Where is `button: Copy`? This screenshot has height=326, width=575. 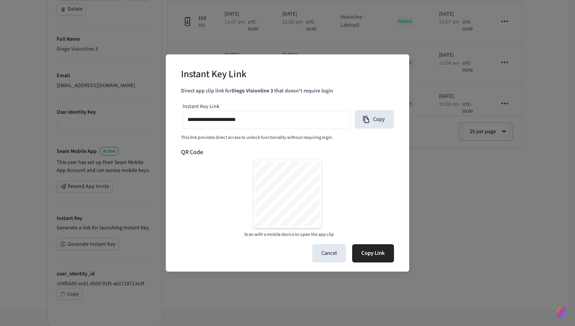 button: Copy is located at coordinates (374, 119).